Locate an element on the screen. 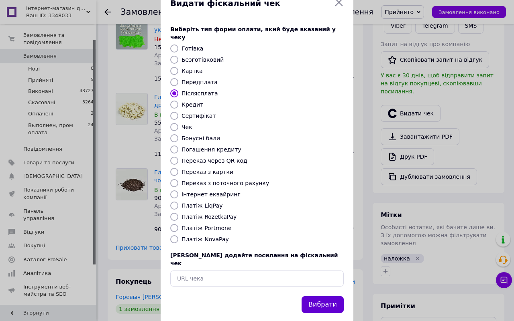  label: Переказ з картки is located at coordinates (207, 172).